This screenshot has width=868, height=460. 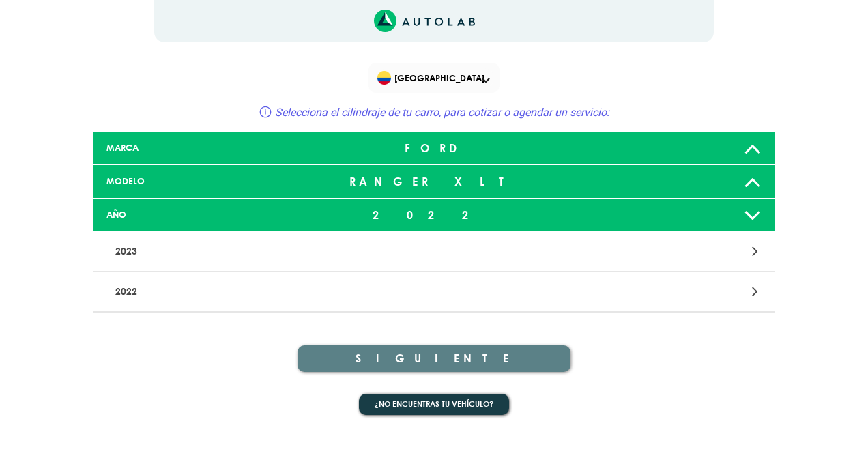 What do you see at coordinates (442, 112) in the screenshot?
I see `span: Selecciona el cilindraje de tu carro, para cotizar o agendar un servicio:` at bounding box center [442, 112].